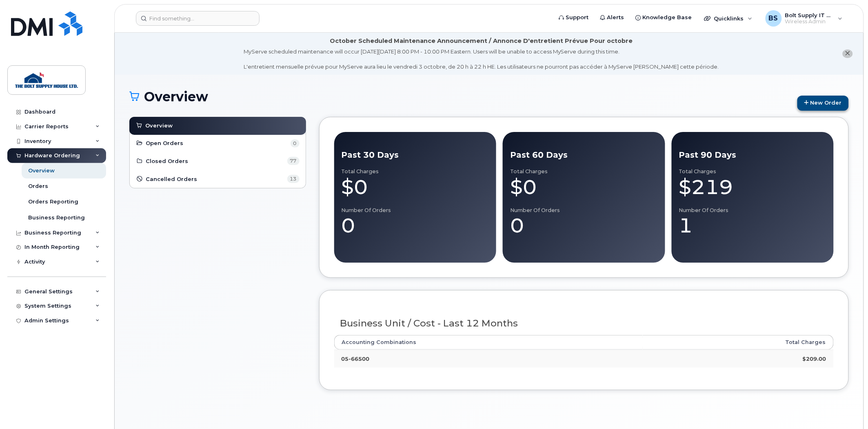 The image size is (868, 429). Describe the element at coordinates (488, 342) in the screenshot. I see `th: Accounting Combinations` at that location.